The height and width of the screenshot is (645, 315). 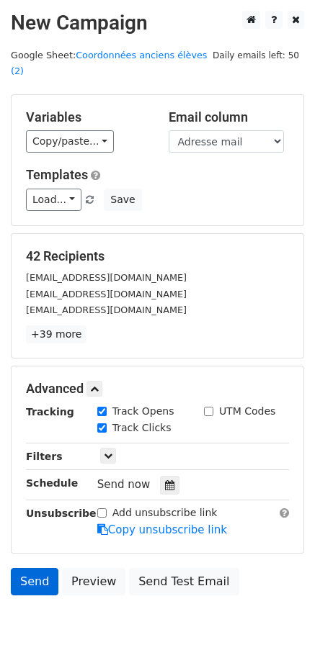 I want to click on label: Track Clicks, so click(x=142, y=428).